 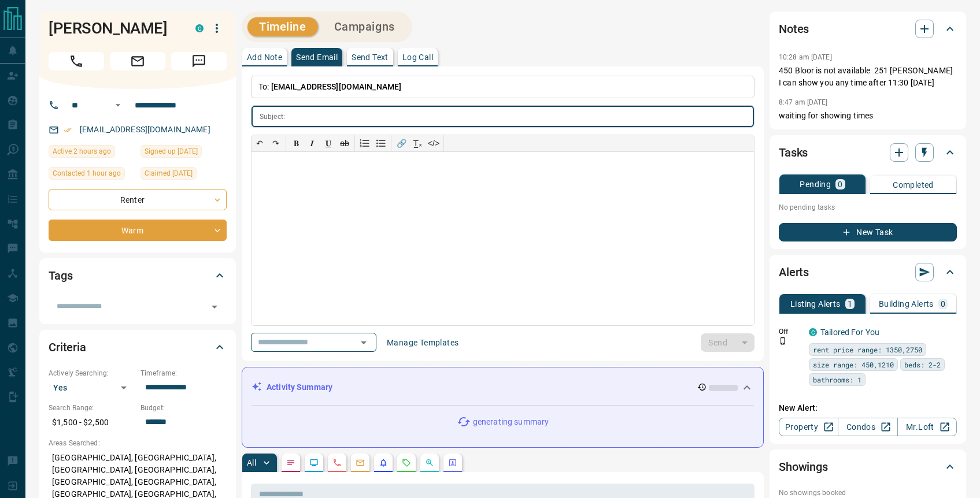 I want to click on svg: Emails, so click(x=360, y=463).